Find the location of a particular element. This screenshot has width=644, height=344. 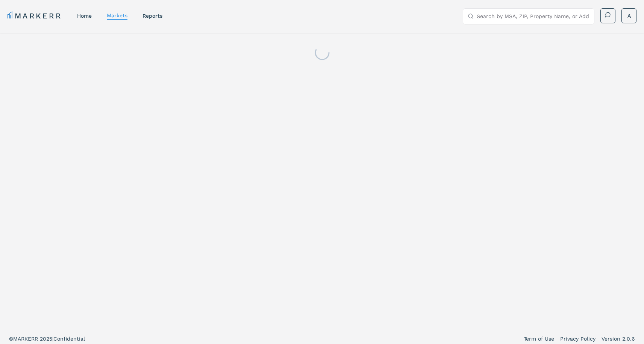

span: Confidential is located at coordinates (70, 339).